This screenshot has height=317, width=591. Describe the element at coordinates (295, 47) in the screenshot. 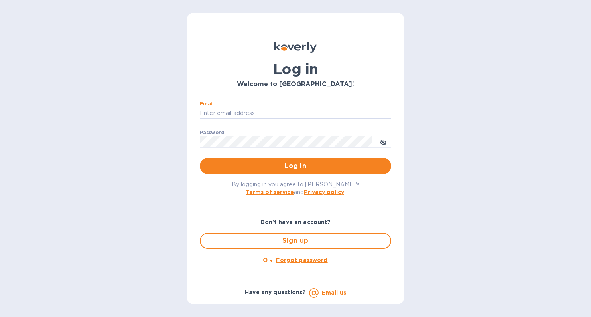

I see `img: Koverly` at that location.